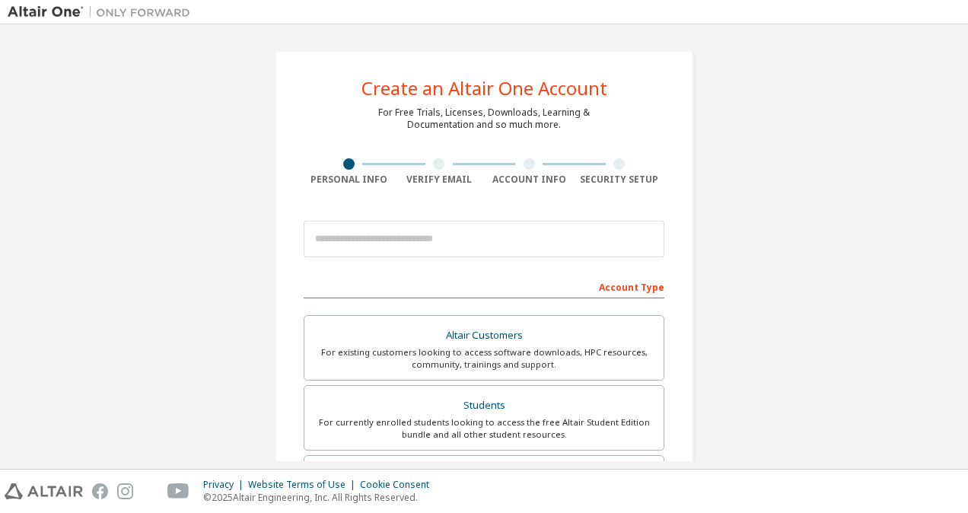 This screenshot has height=513, width=968. Describe the element at coordinates (439, 180) in the screenshot. I see `div: Verify Email` at that location.